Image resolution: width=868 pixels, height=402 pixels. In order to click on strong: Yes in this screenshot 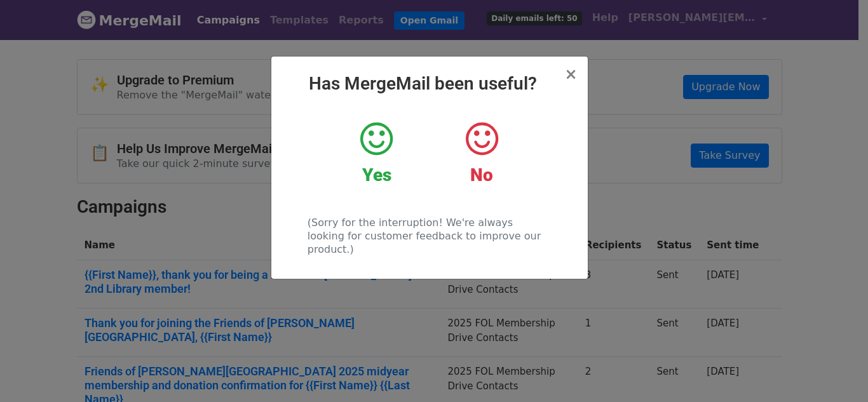, I will do `click(377, 175)`.